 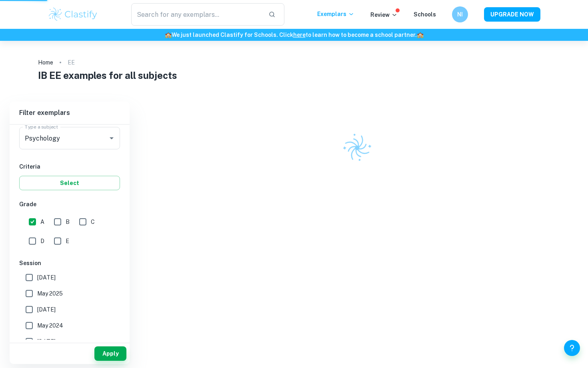 What do you see at coordinates (335, 14) in the screenshot?
I see `p: Exemplars` at bounding box center [335, 14].